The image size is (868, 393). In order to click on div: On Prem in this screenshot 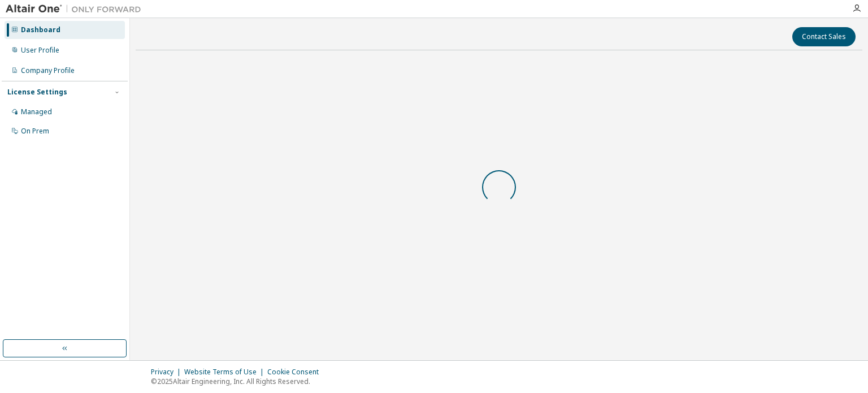, I will do `click(35, 131)`.